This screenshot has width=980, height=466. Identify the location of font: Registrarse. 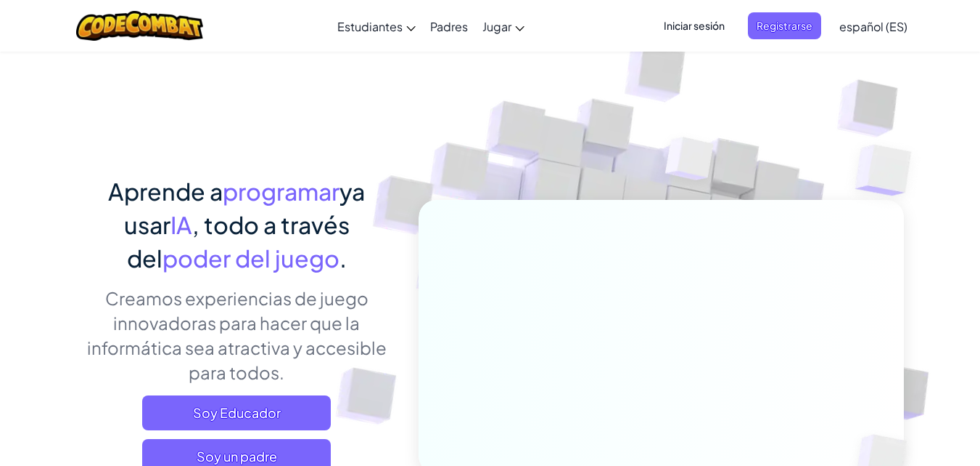
(784, 25).